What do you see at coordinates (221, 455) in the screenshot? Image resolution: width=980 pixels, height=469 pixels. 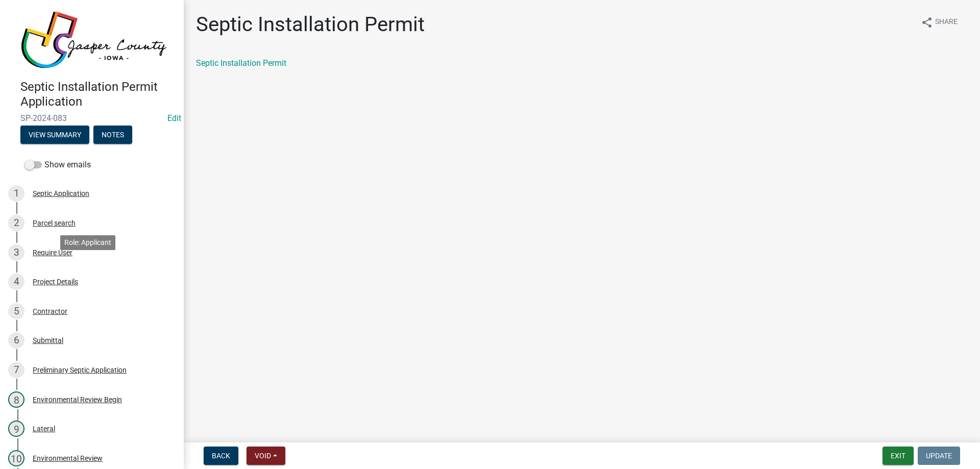 I see `button: Back` at bounding box center [221, 455].